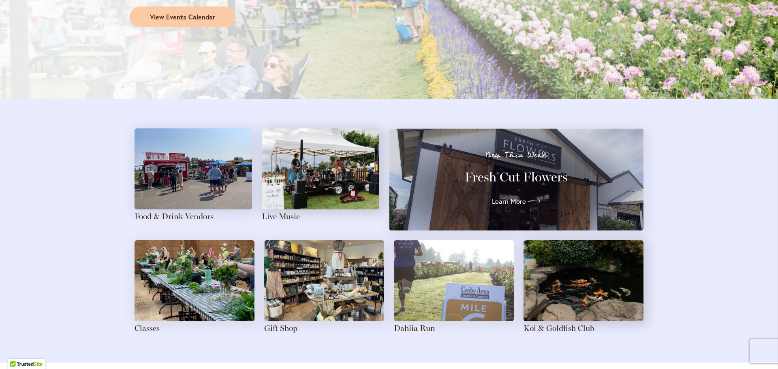 This screenshot has height=369, width=778. What do you see at coordinates (454, 281) in the screenshot?
I see `a: A runner passes the mile 6 sign in a field of dahlias` at bounding box center [454, 281].